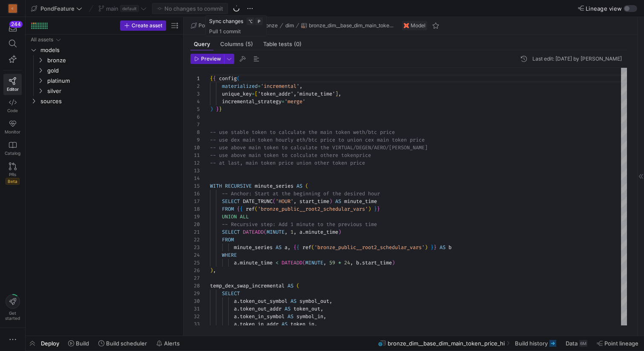 The height and width of the screenshot is (351, 644). Describe the element at coordinates (216, 186) in the screenshot. I see `span: WITH` at that location.